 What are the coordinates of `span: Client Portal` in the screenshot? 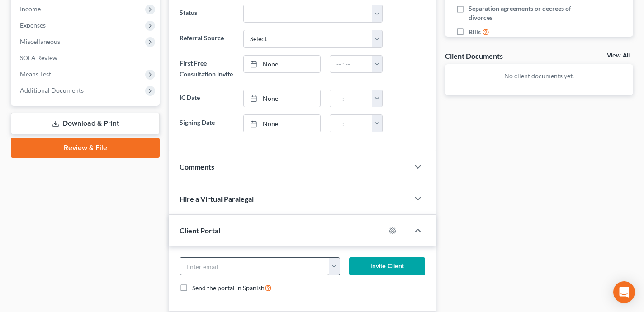 It's located at (200, 230).